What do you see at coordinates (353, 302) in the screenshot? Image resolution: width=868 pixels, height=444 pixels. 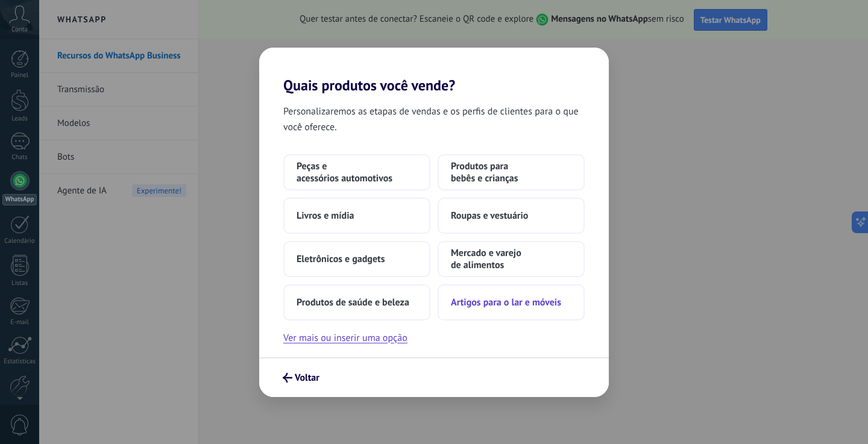 I see `span: Produtos de saúde e beleza` at bounding box center [353, 302].